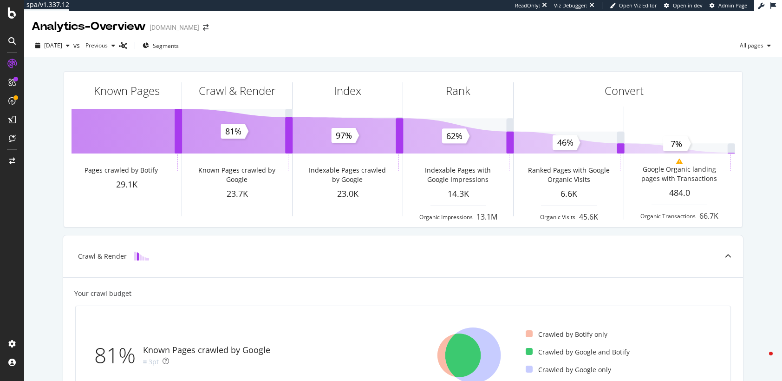 This screenshot has width=782, height=381. I want to click on div: 29.1K, so click(126, 184).